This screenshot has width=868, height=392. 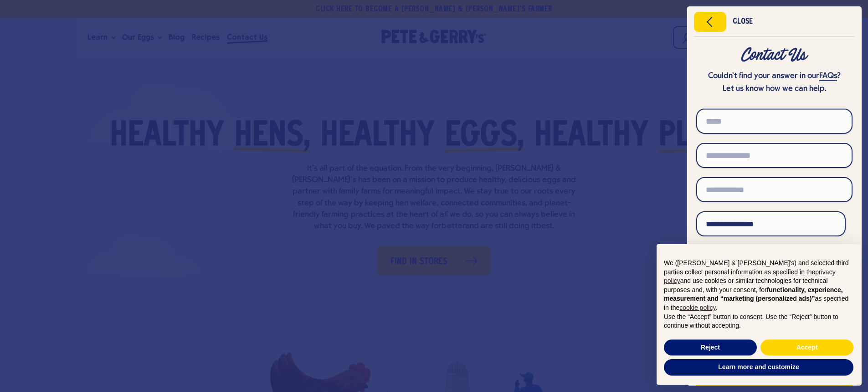 I want to click on button: Reject, so click(x=711, y=348).